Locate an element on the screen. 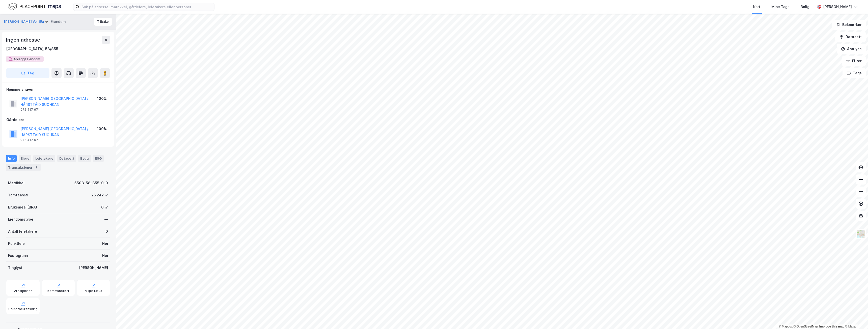 The image size is (868, 329). div: 25 242 ㎡ is located at coordinates (100, 195).